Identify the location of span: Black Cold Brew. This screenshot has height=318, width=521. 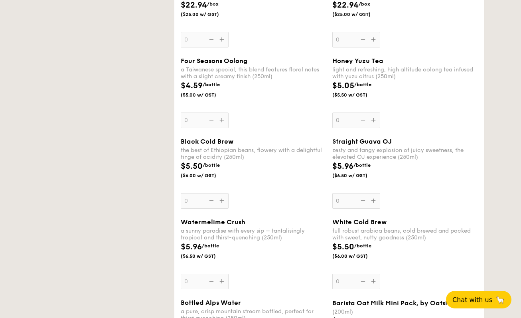
(207, 141).